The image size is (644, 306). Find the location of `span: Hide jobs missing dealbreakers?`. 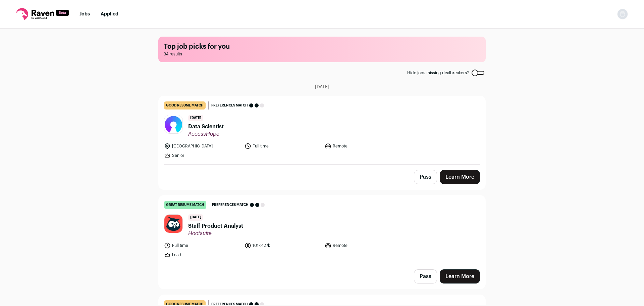

span: Hide jobs missing dealbreakers? is located at coordinates (438, 73).